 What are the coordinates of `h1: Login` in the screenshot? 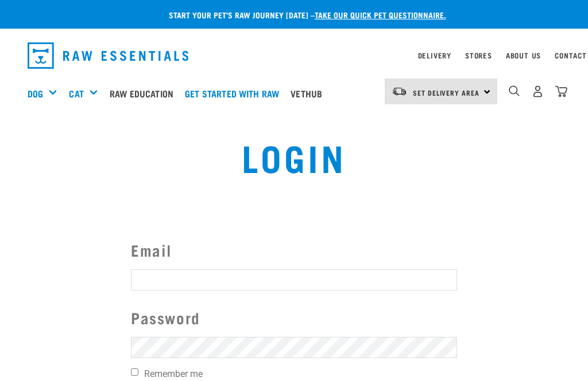 It's located at (294, 156).